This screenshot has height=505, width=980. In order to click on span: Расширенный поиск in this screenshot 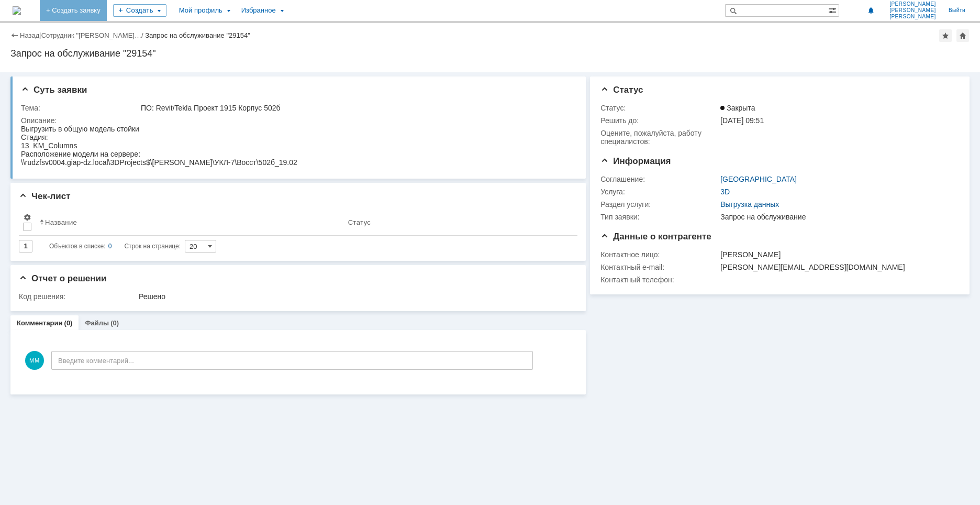, I will do `click(834, 9)`.